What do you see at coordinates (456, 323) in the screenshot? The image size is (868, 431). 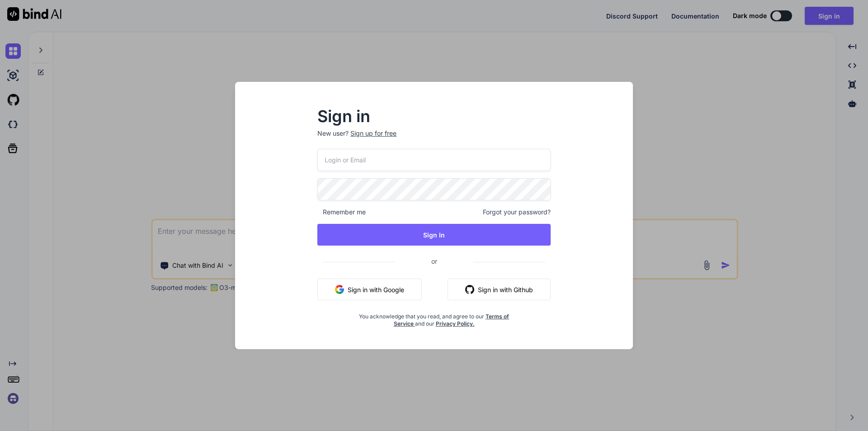 I see `a: Privacy Policy.` at bounding box center [456, 323].